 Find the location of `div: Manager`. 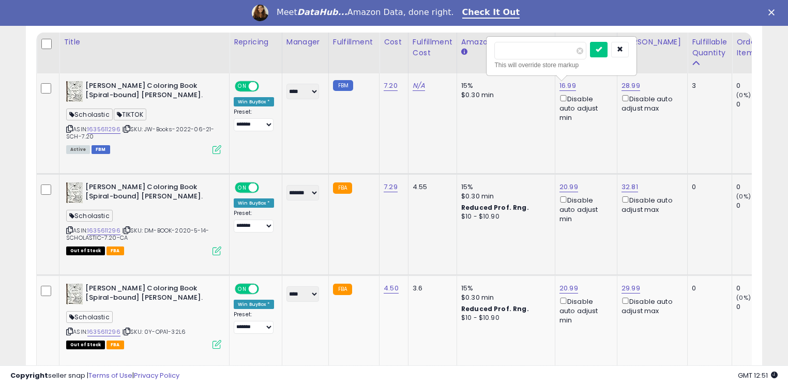

div: Manager is located at coordinates (305, 42).